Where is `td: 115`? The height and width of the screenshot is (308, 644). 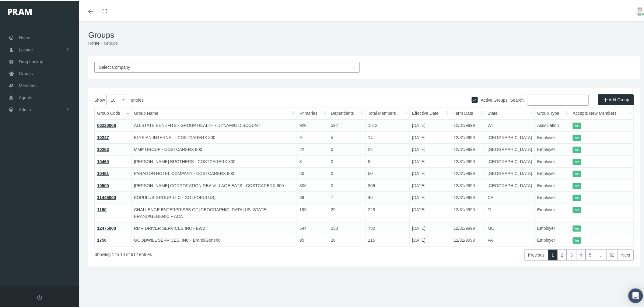
td: 115 is located at coordinates (388, 239).